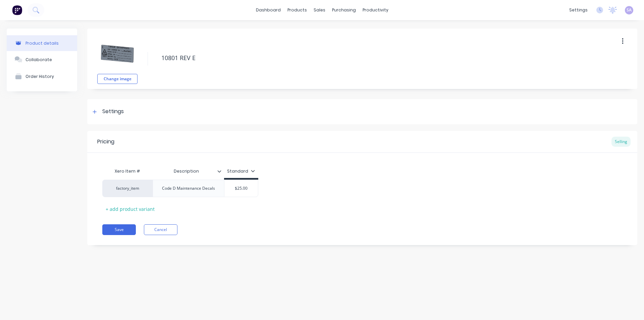 This screenshot has width=644, height=320. Describe the element at coordinates (629, 10) in the screenshot. I see `span: SA` at that location.